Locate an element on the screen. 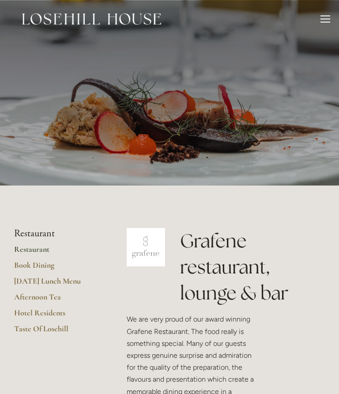 The image size is (339, 394). a: Book Dining is located at coordinates (56, 268).